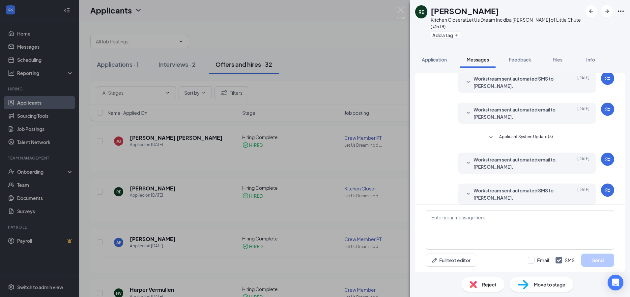  Describe the element at coordinates (526, 138) in the screenshot. I see `span: Applicant System Update (3)` at that location.